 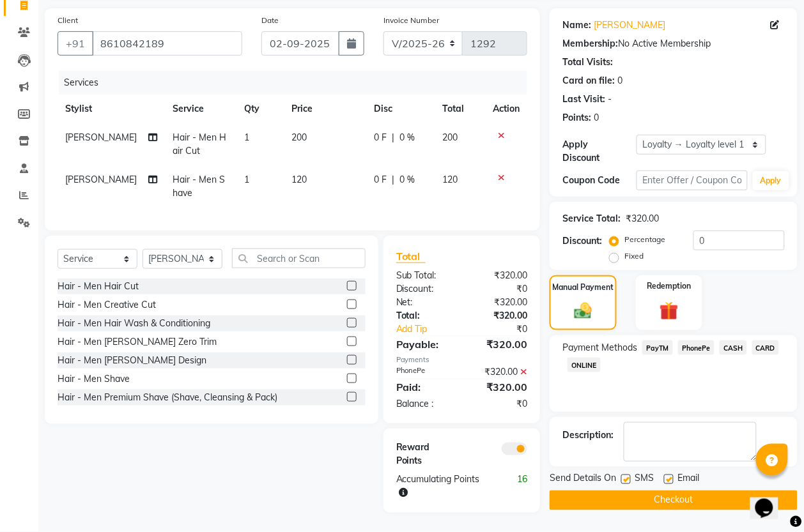 I want to click on div: Last Visit:, so click(x=583, y=100).